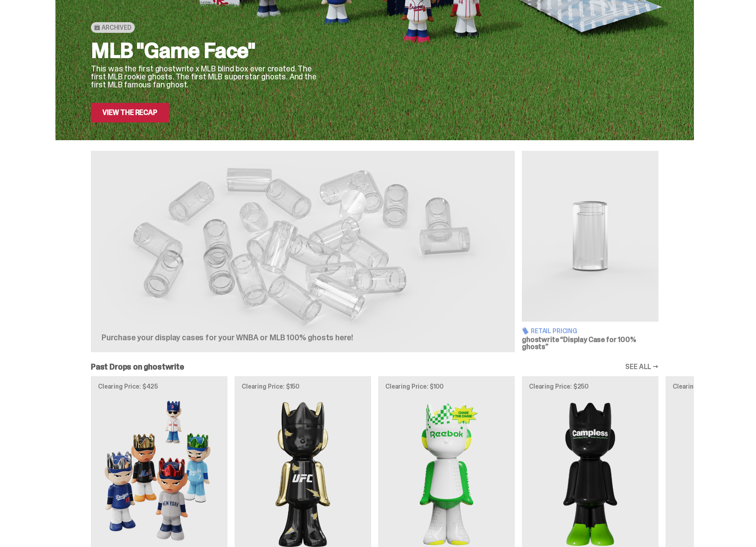  I want to click on span: Archived, so click(116, 28).